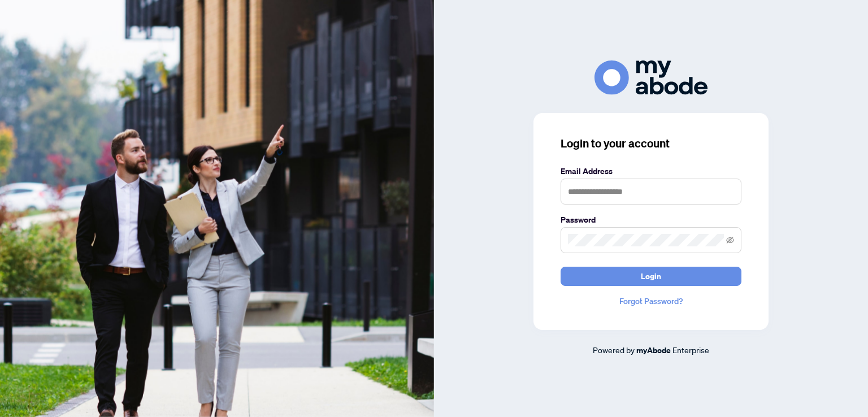 The width and height of the screenshot is (868, 417). What do you see at coordinates (651, 78) in the screenshot?
I see `img: ma-logo` at bounding box center [651, 78].